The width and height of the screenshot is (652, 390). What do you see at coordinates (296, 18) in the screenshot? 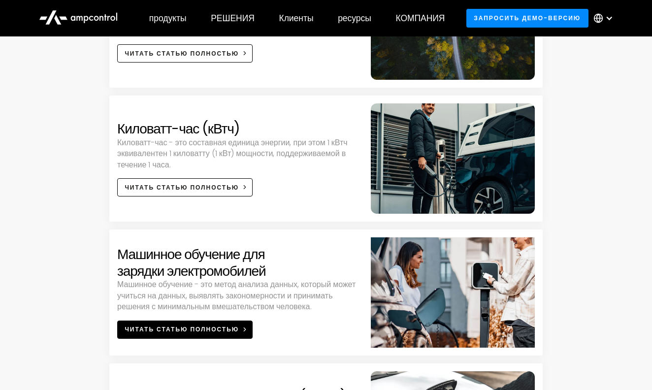
I see `div: Клиенты` at bounding box center [296, 18].